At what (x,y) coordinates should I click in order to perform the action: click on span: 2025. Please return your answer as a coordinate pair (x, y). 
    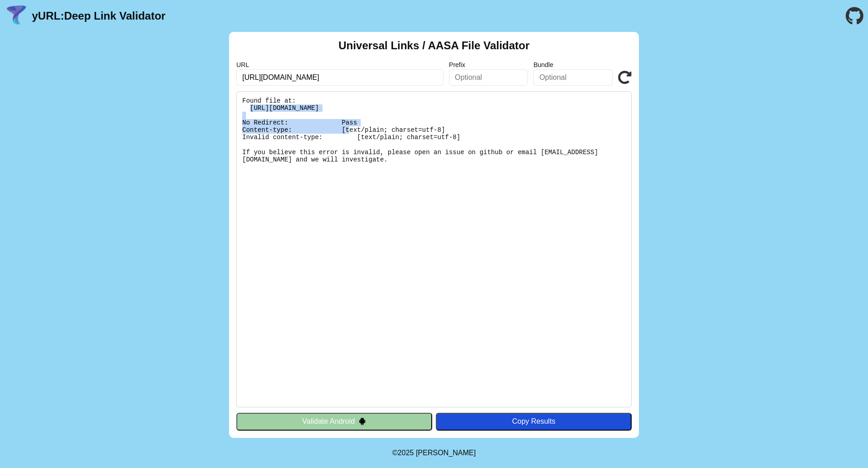
    Looking at the image, I should click on (406, 452).